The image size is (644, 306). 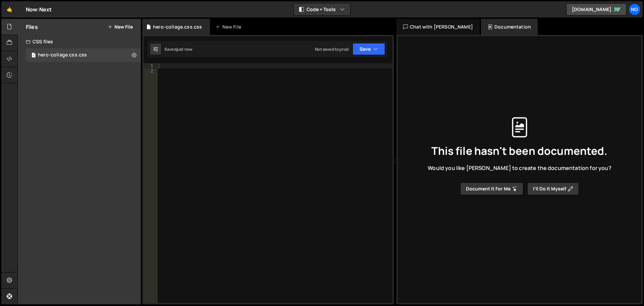 What do you see at coordinates (634, 10) in the screenshot?
I see `a: No` at bounding box center [634, 10].